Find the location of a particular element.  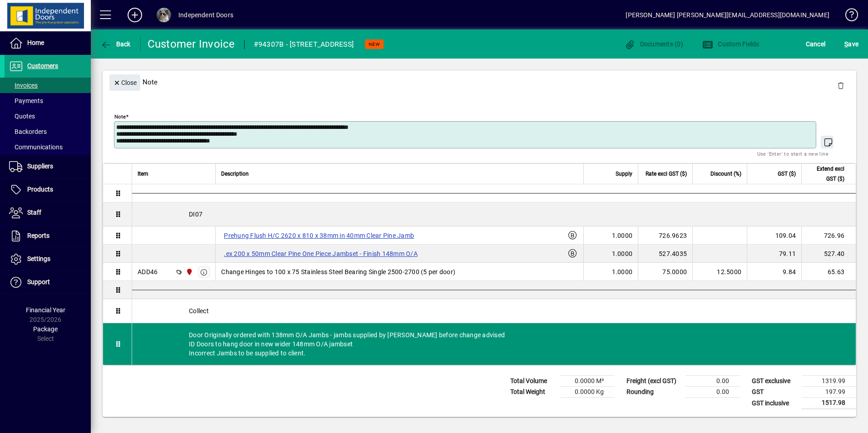

button: Documents (0) is located at coordinates (653, 44).